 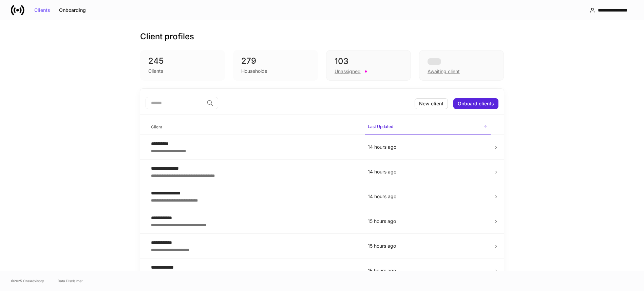 I want to click on button: New client, so click(x=432, y=104).